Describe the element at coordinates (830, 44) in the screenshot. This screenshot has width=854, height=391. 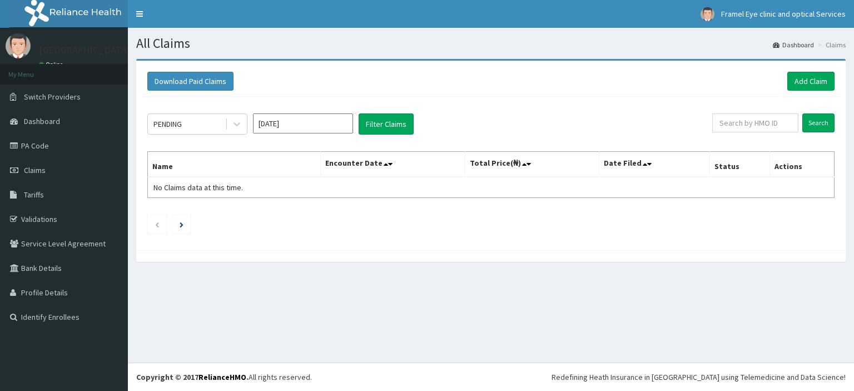
I see `li: Claims` at that location.